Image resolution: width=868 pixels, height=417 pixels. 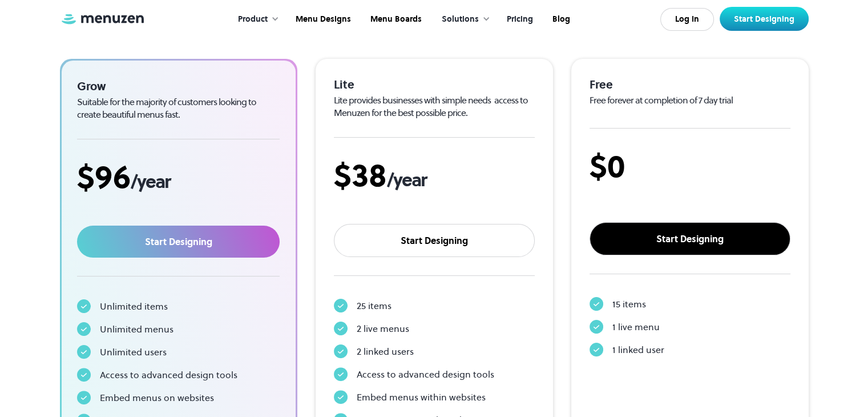 I want to click on div: 2 linked users, so click(x=385, y=351).